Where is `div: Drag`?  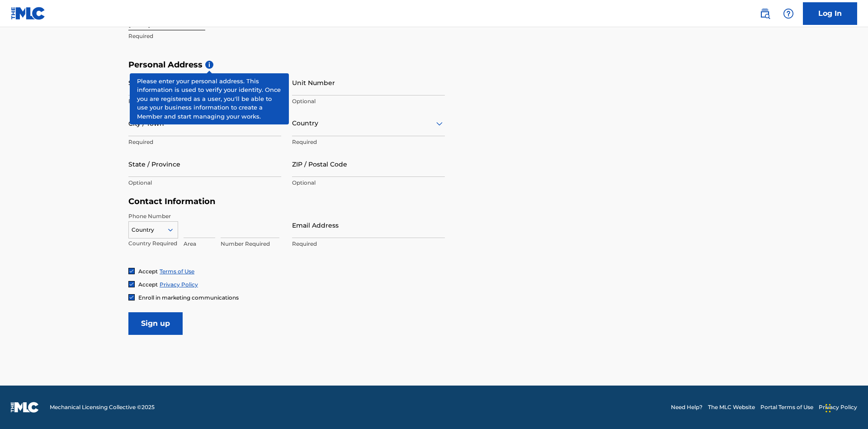 div: Drag is located at coordinates (828, 408).